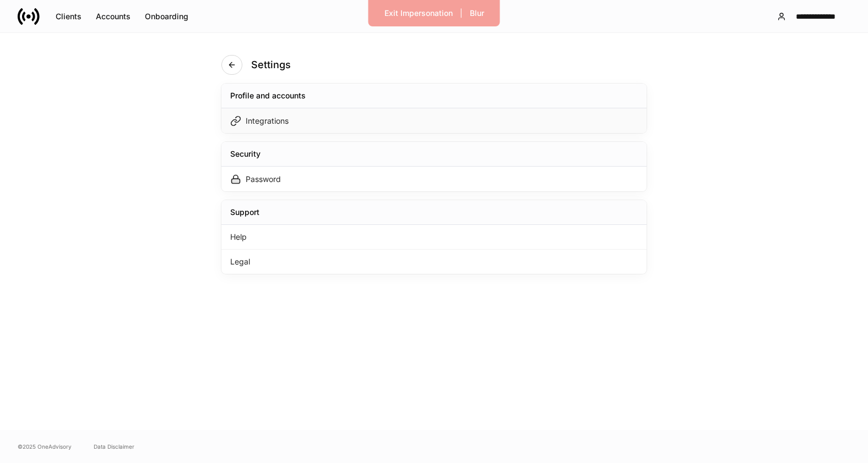  I want to click on button: Onboarding, so click(166, 17).